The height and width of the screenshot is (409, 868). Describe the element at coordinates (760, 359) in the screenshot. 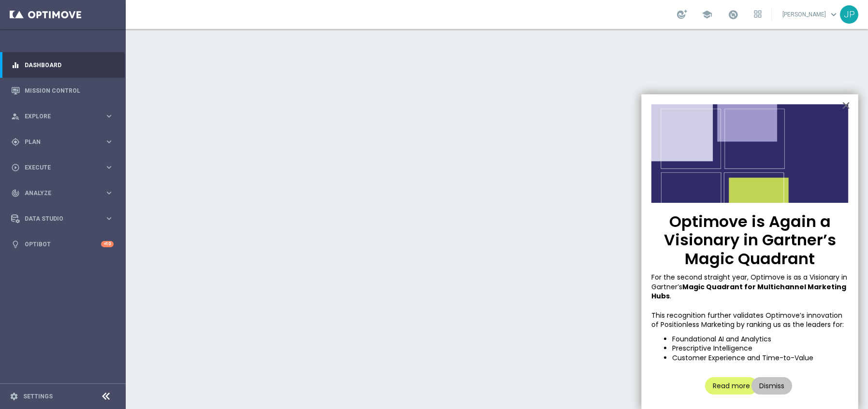

I see `li: Customer Experience and Time-to-Value` at that location.